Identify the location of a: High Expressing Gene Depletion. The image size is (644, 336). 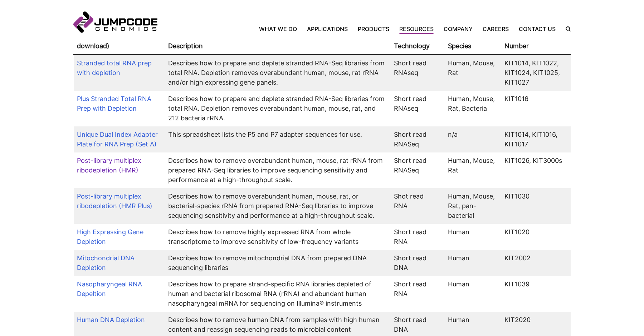
(110, 237).